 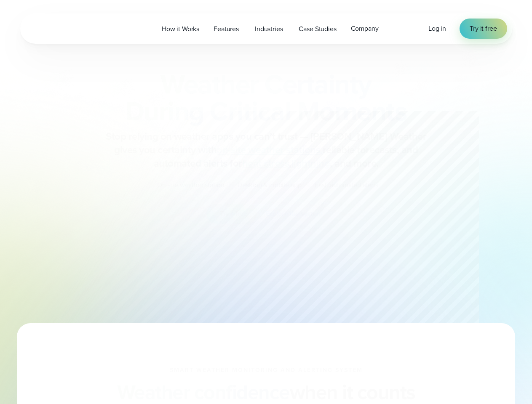 I want to click on span: Try it free, so click(x=483, y=29).